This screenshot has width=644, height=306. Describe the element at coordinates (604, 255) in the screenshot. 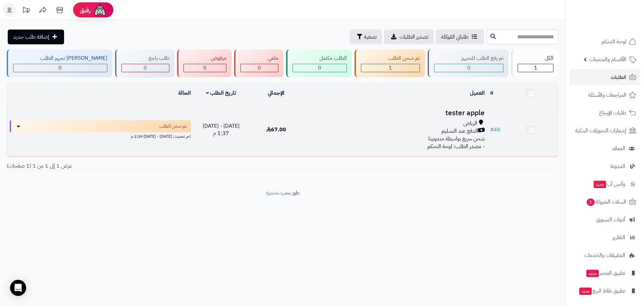

I see `a: التطبيقات والخدمات` at that location.